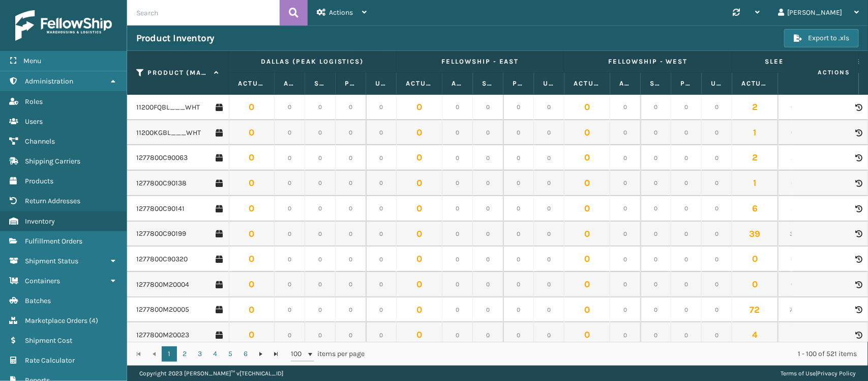  What do you see at coordinates (328, 353) in the screenshot?
I see `span: items per page` at bounding box center [328, 353].